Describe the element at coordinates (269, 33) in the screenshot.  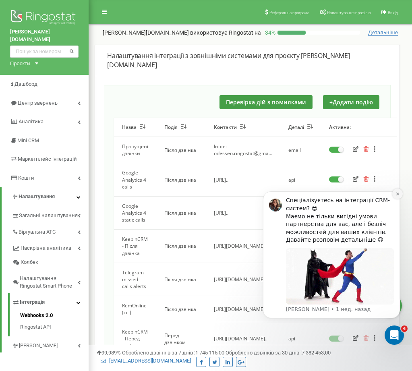
I see `p: 34 %` at that location.